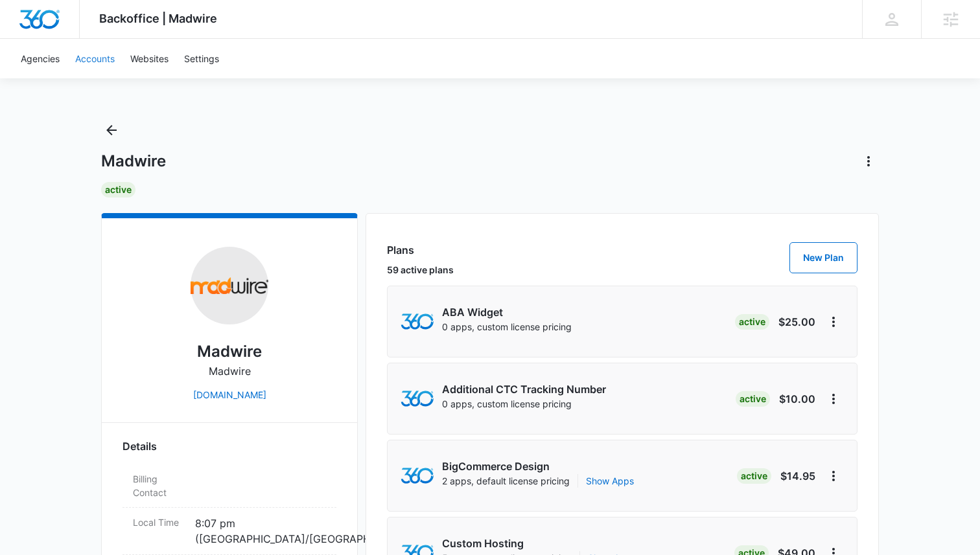 The height and width of the screenshot is (555, 980). I want to click on a: Settings, so click(202, 58).